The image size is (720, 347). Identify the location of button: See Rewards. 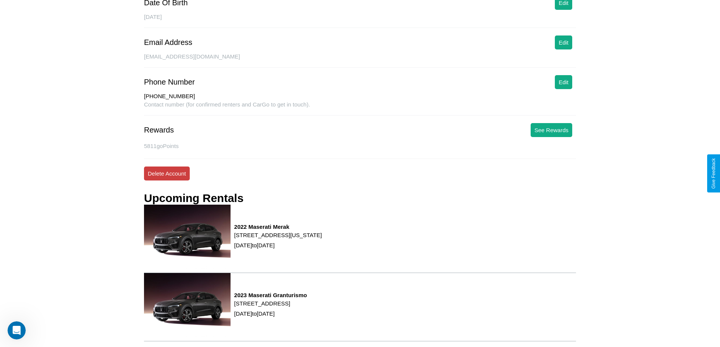
(552, 130).